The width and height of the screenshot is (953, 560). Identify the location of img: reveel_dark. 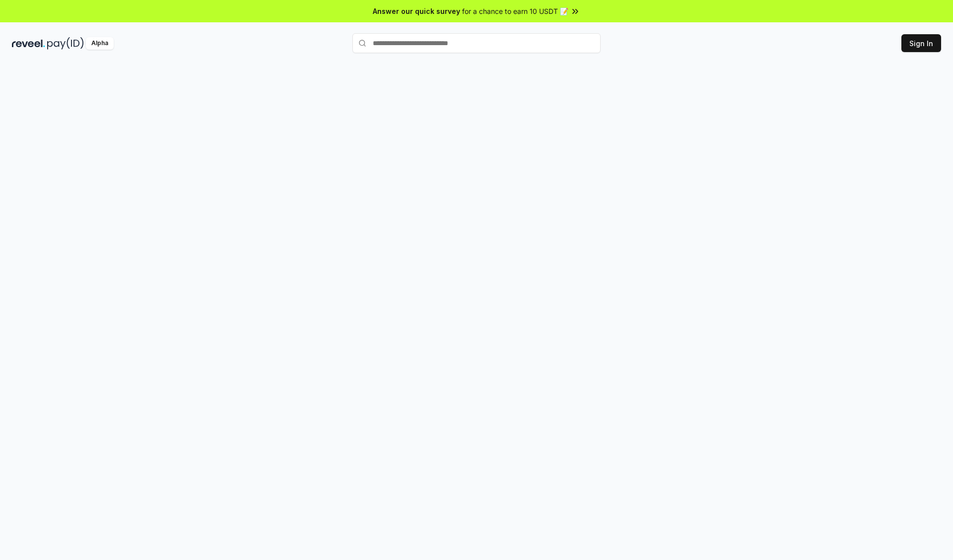
(29, 43).